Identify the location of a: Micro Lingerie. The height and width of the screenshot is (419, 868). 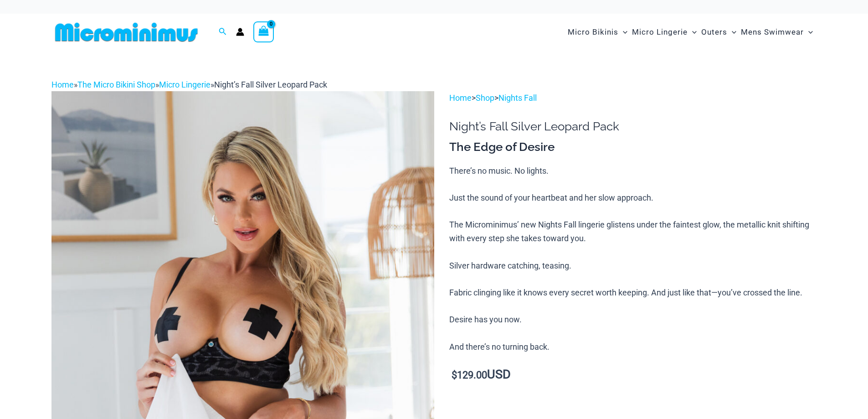
(185, 84).